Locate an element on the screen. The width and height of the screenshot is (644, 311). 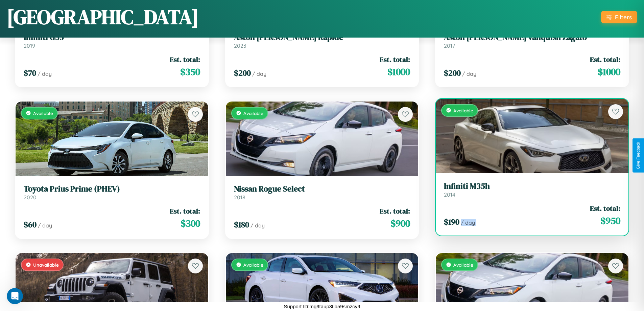
button: Filters is located at coordinates (619, 17).